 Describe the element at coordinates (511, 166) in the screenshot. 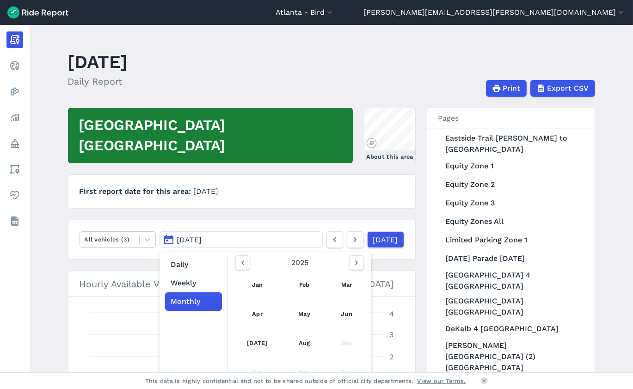

I see `a: Equity Zone 1` at that location.